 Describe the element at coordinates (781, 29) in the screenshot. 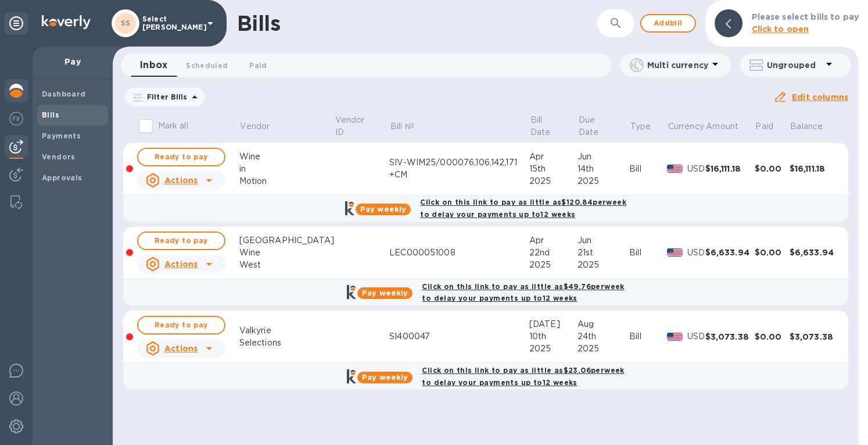

I see `b: Click to open` at that location.